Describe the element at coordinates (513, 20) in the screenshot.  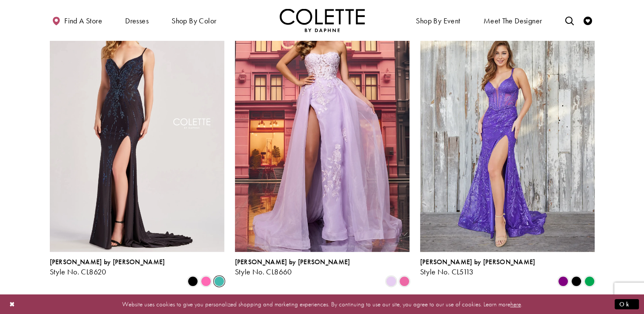
I see `a: Meet the designer` at that location.